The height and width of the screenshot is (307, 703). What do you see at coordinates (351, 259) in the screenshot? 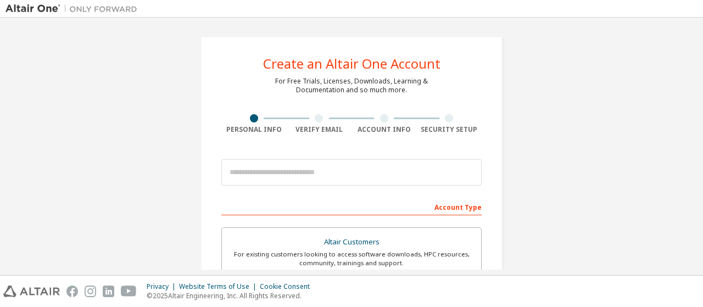
I see `div: For existing customers looking to access software downloads, HPC resources, community, trainings ...` at bounding box center [351, 259].